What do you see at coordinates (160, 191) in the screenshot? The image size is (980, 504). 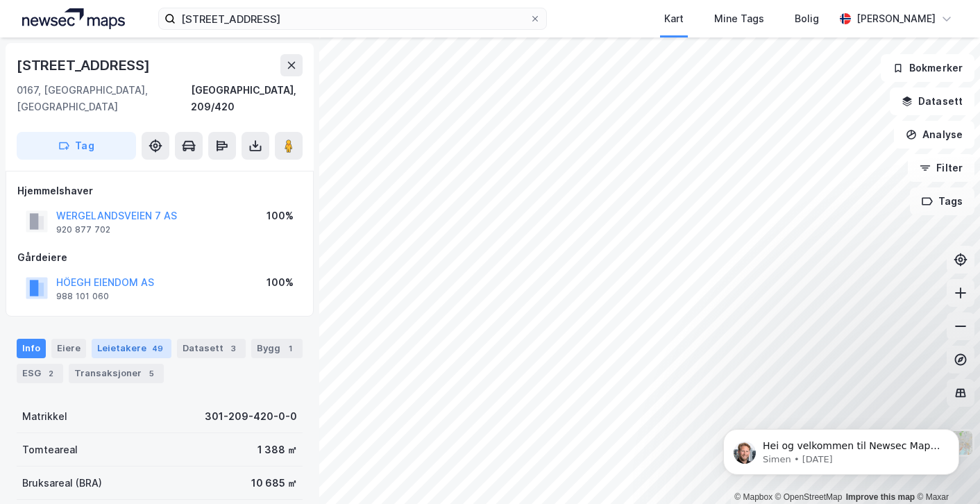 I see `div: Hjemmelshaver` at bounding box center [160, 191].